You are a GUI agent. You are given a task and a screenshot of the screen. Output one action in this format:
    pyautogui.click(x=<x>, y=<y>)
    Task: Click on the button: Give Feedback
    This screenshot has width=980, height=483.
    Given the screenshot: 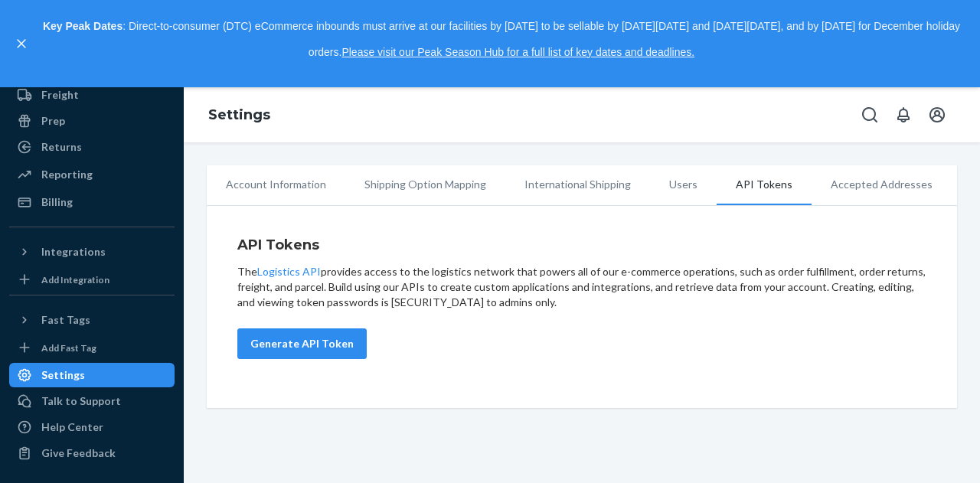 What is the action you would take?
    pyautogui.click(x=92, y=453)
    